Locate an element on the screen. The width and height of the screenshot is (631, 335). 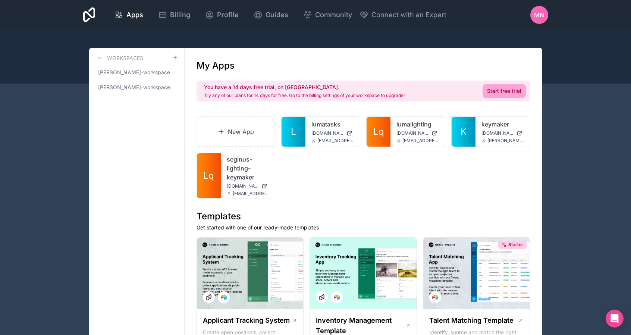
a: lumatasks is located at coordinates (333, 124).